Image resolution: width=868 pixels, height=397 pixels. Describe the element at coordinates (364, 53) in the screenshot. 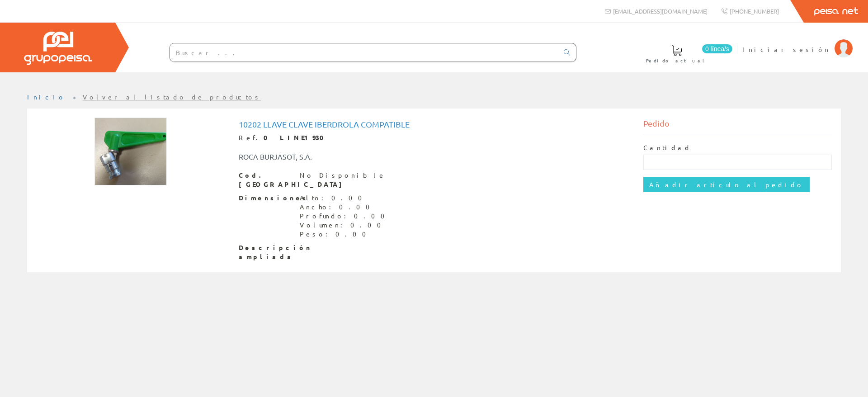

I see `input: Buscar ...` at that location.